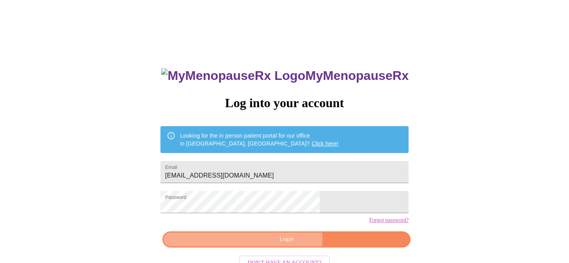  I want to click on h3: Log into your account, so click(285, 103).